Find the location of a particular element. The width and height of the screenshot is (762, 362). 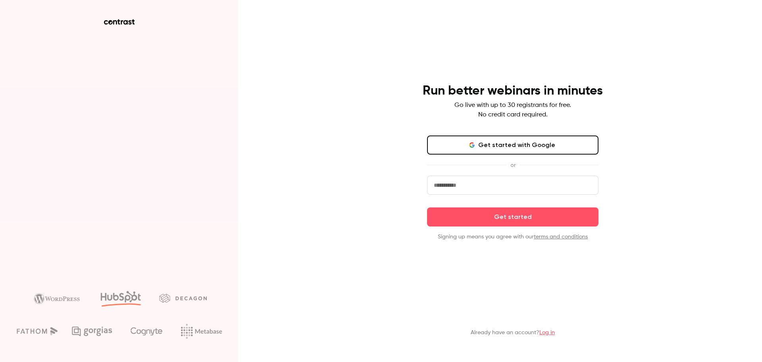

button: Get started is located at coordinates (513, 217).